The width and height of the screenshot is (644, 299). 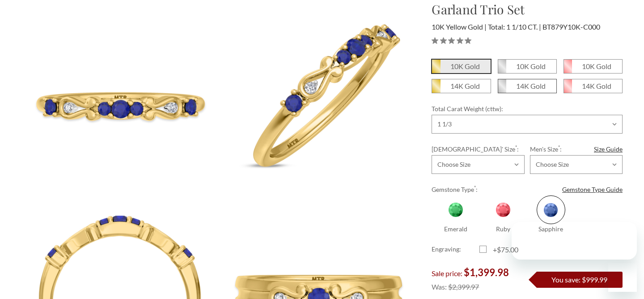 I want to click on label: Engraving:, so click(x=456, y=249).